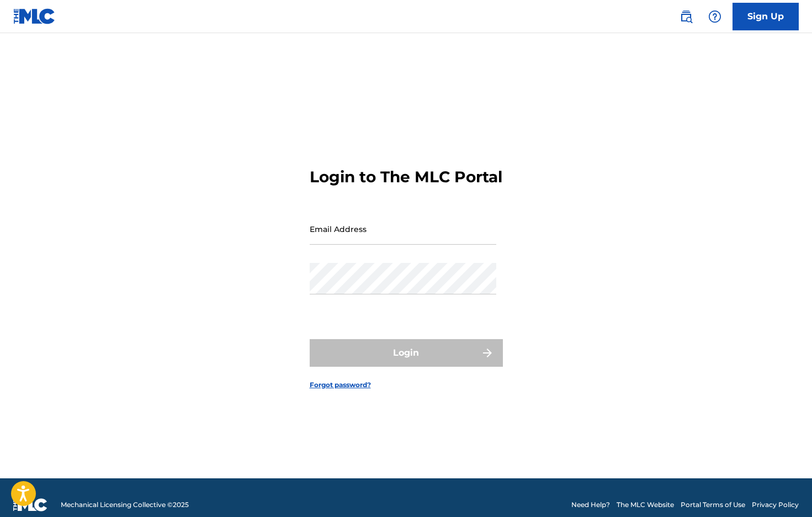 This screenshot has width=812, height=517. I want to click on div: Help, so click(715, 17).